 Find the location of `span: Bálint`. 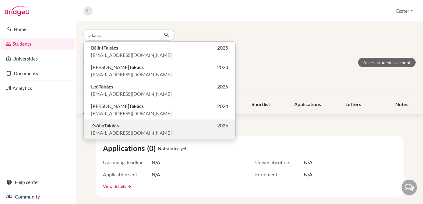

span: Bálint is located at coordinates (104, 48).